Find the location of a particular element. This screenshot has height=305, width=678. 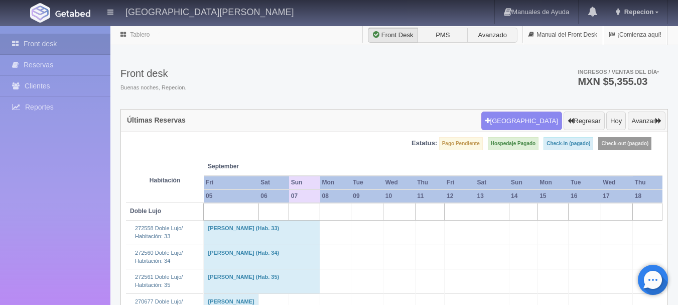

th: 11 is located at coordinates (430, 196).